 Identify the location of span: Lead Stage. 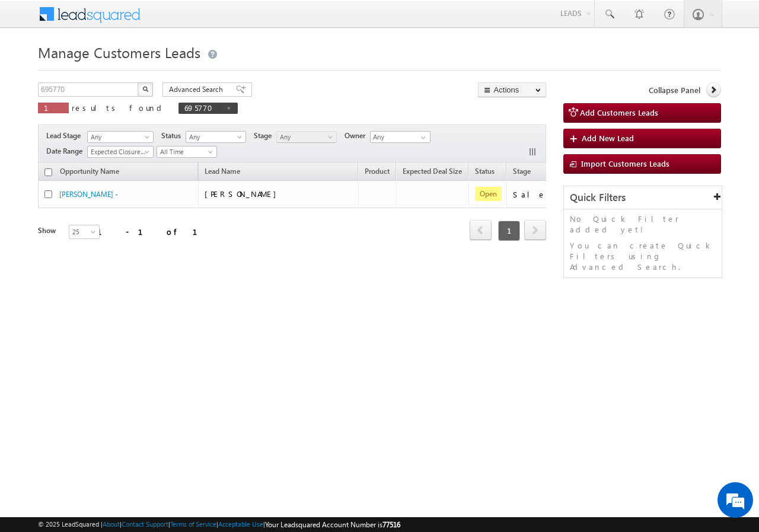
(66, 136).